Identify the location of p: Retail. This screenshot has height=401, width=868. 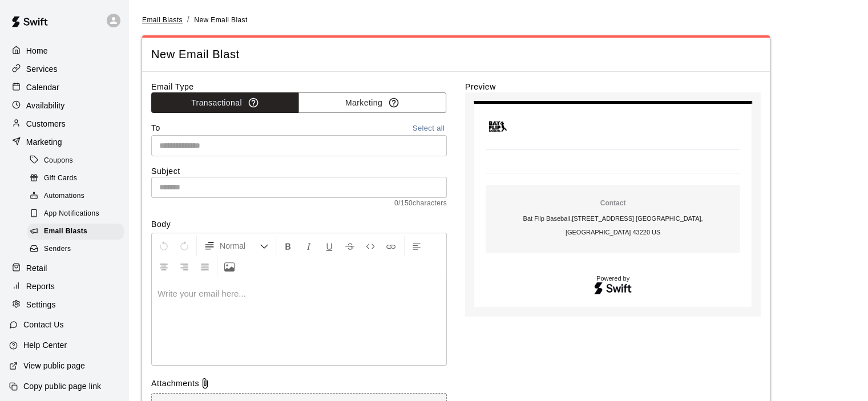
(37, 268).